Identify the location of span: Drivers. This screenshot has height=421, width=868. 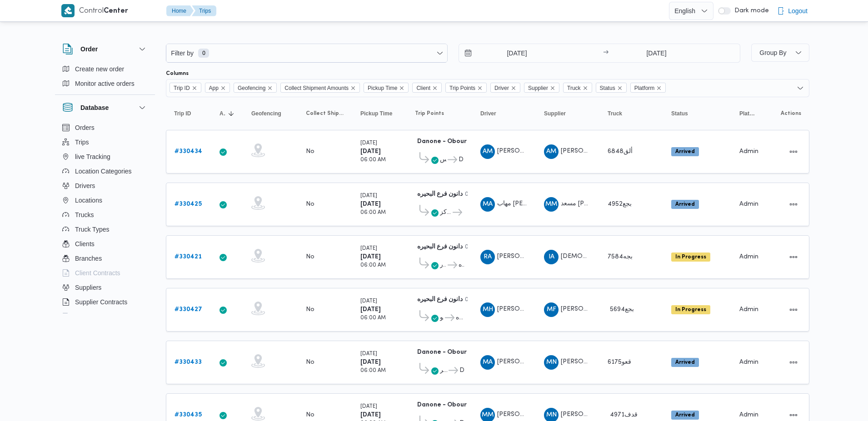
(85, 186).